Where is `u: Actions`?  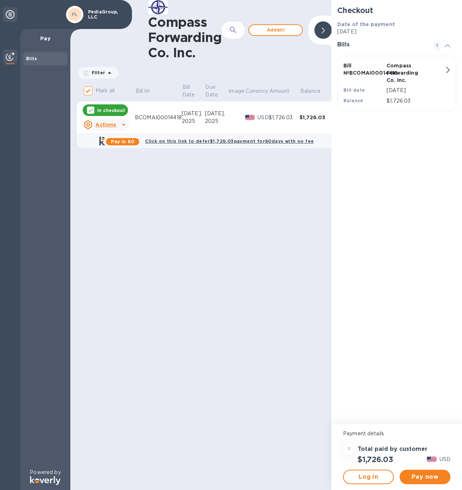
u: Actions is located at coordinates (105, 125).